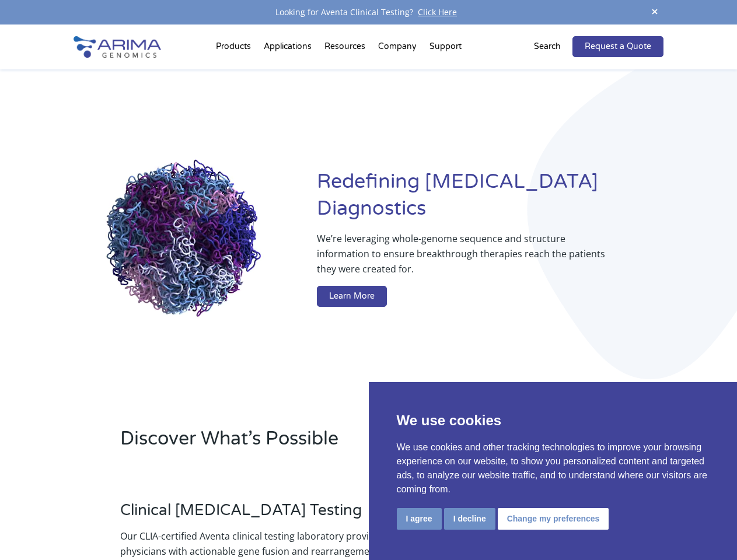 This screenshot has width=737, height=560. What do you see at coordinates (437, 12) in the screenshot?
I see `a: Click Here` at bounding box center [437, 12].